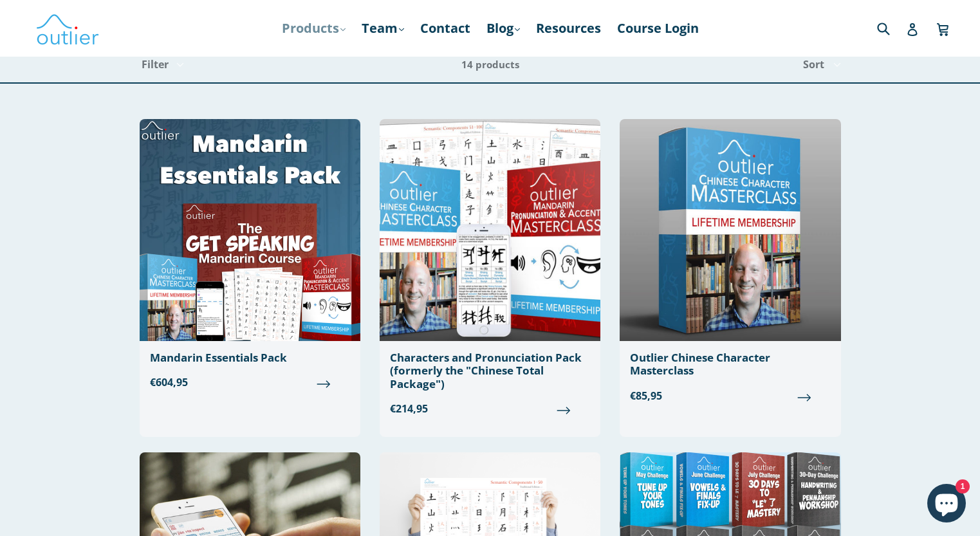  What do you see at coordinates (730, 230) in the screenshot?
I see `img: Outlier Chinese Character Masterclass Outlier Linguistics` at bounding box center [730, 230].